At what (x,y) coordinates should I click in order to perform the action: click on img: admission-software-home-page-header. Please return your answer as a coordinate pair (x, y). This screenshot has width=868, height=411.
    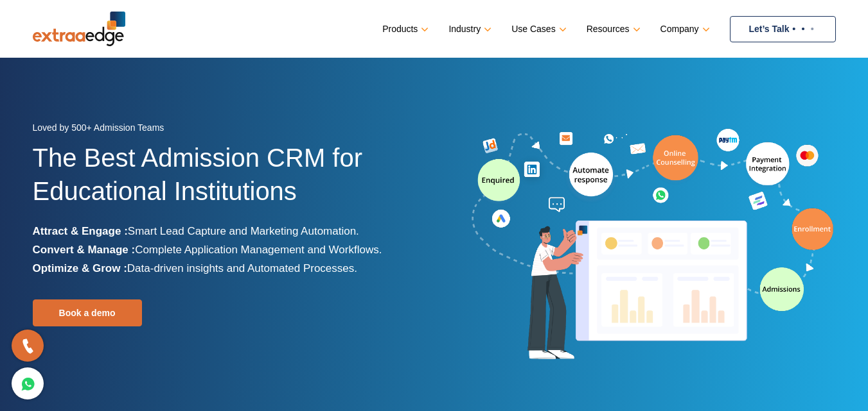
    Looking at the image, I should click on (652, 245).